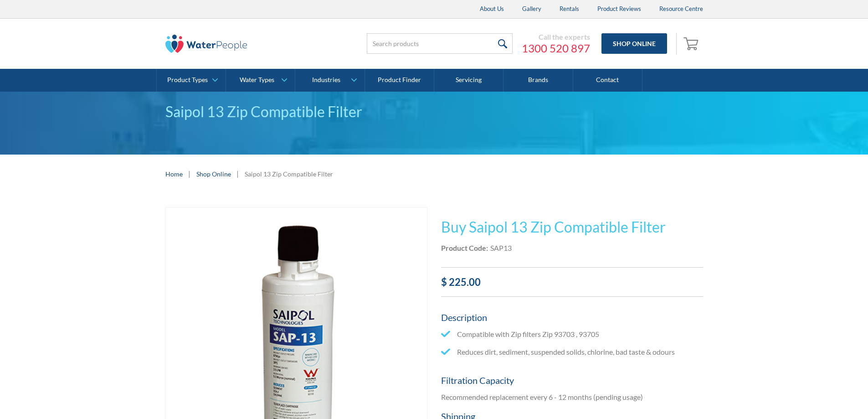 Image resolution: width=868 pixels, height=419 pixels. I want to click on img: shopping cart, so click(693, 43).